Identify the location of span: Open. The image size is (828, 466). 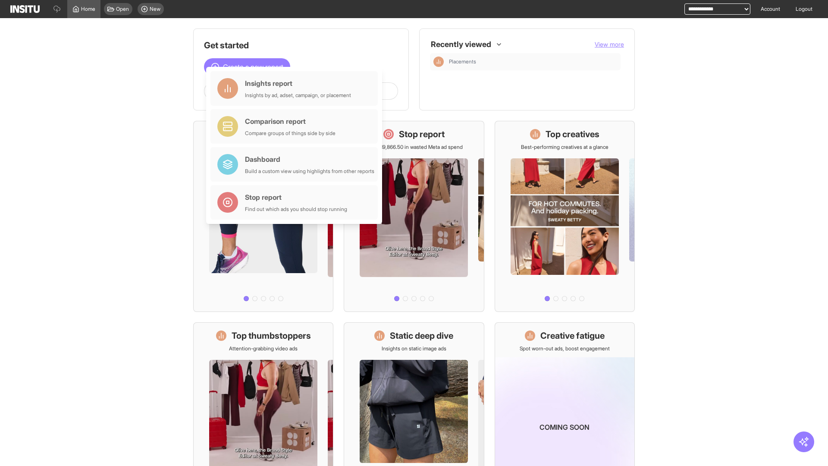
(122, 9).